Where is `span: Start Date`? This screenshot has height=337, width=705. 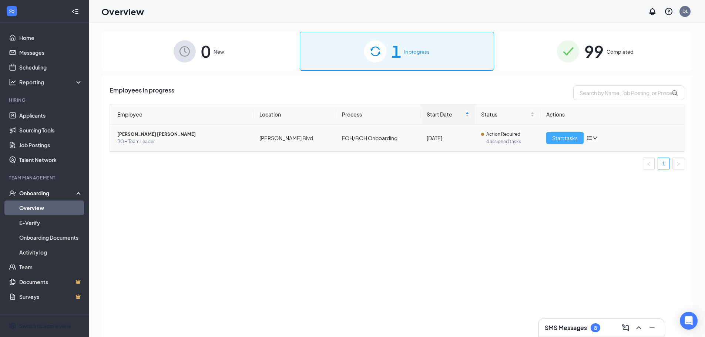
span: Start Date is located at coordinates (445, 114).